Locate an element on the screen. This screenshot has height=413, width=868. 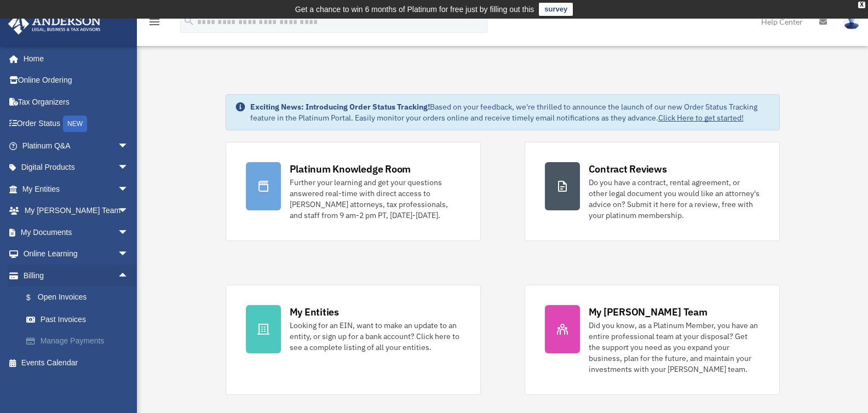
a: My Documentsarrow_drop_down is located at coordinates (76, 232).